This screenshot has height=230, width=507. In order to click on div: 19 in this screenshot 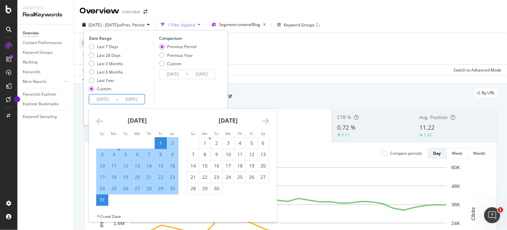, I will do `click(126, 177)`.